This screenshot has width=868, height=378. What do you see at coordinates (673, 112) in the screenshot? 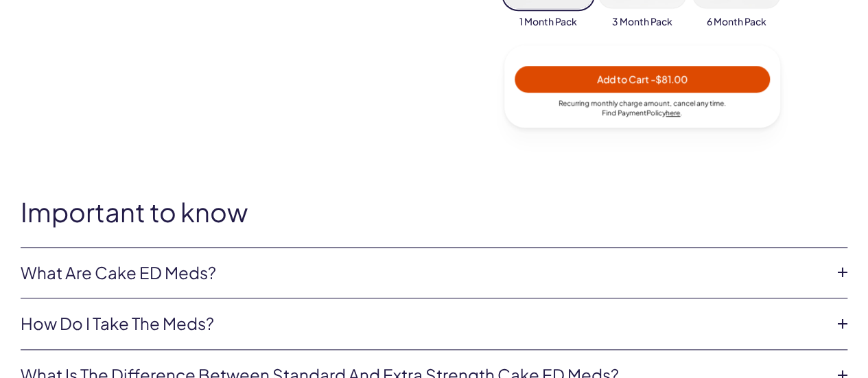
I see `a: here` at bounding box center [673, 112].